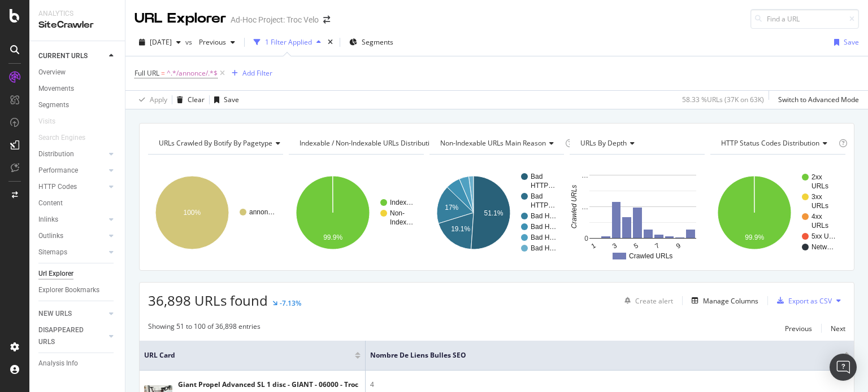 The height and width of the screenshot is (392, 868). What do you see at coordinates (844, 42) in the screenshot?
I see `button: Save` at bounding box center [844, 42].